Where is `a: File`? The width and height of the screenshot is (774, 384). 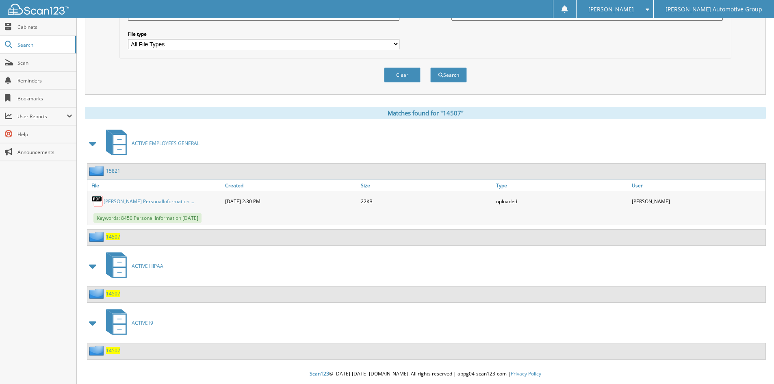 a: File is located at coordinates (155, 185).